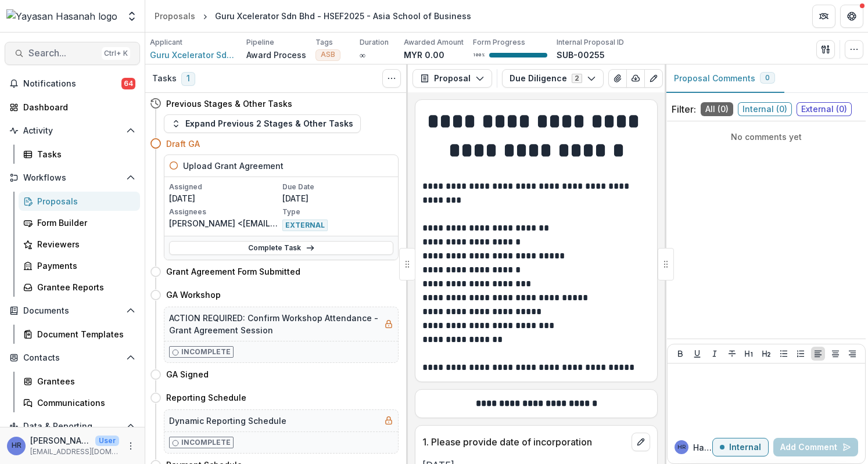 The image size is (868, 464). I want to click on div: Communications, so click(84, 402).